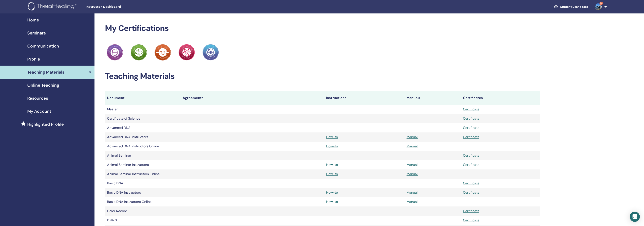 The height and width of the screenshot is (226, 644). Describe the element at coordinates (45, 124) in the screenshot. I see `span: Highlighted Profile` at that location.